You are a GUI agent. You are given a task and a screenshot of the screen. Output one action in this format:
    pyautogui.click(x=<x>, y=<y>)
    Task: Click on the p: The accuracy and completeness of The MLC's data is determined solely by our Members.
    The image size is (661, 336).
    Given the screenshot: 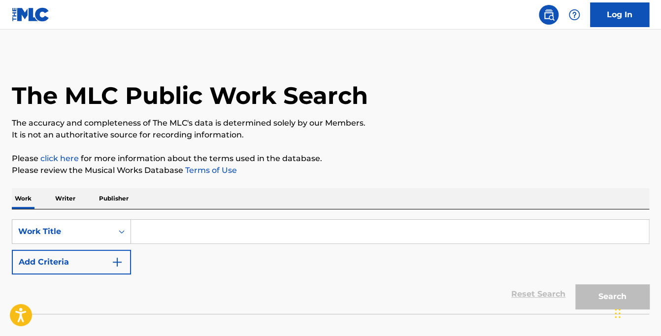 What is the action you would take?
    pyautogui.click(x=331, y=123)
    